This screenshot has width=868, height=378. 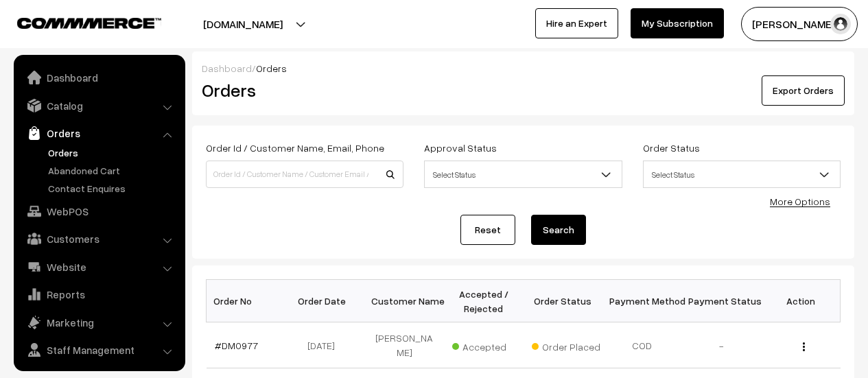 What do you see at coordinates (325, 301) in the screenshot?
I see `th: Order Date` at bounding box center [325, 301].